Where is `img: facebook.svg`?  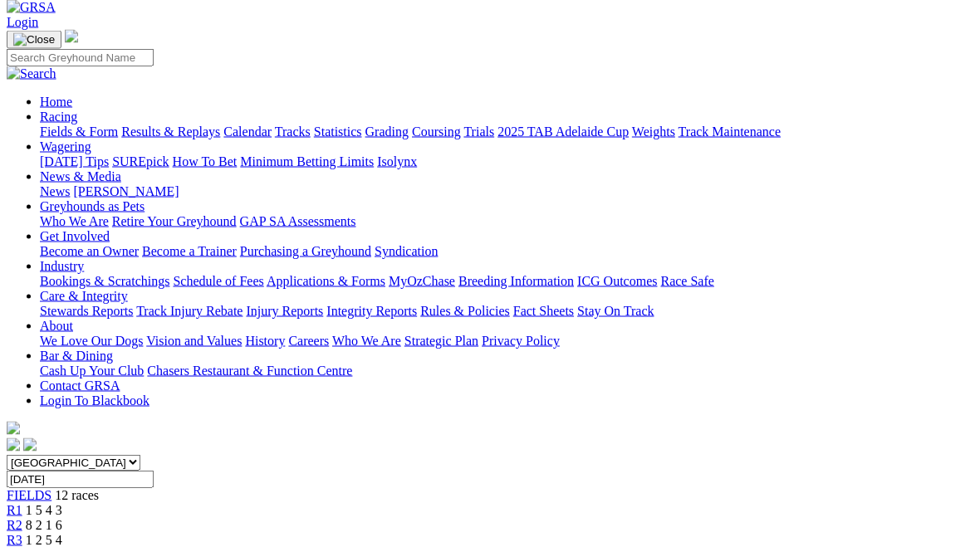
img: facebook.svg is located at coordinates (13, 445).